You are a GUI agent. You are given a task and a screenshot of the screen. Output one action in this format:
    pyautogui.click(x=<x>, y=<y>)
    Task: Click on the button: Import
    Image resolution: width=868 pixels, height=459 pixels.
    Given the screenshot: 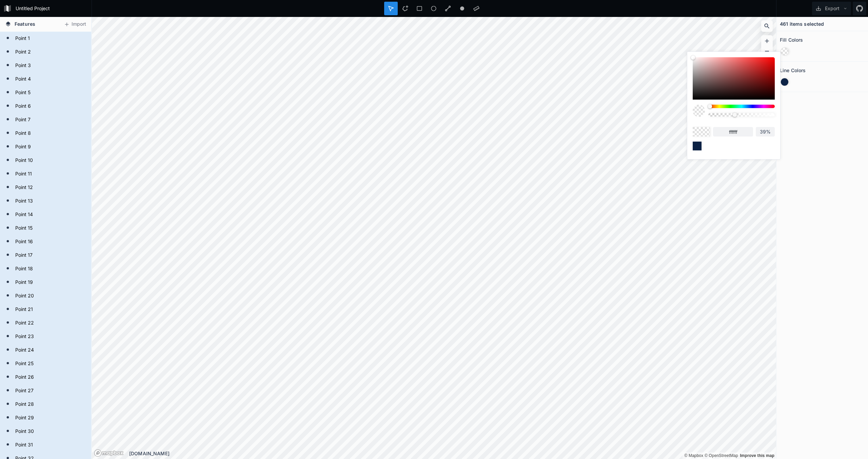 What is the action you would take?
    pyautogui.click(x=75, y=25)
    